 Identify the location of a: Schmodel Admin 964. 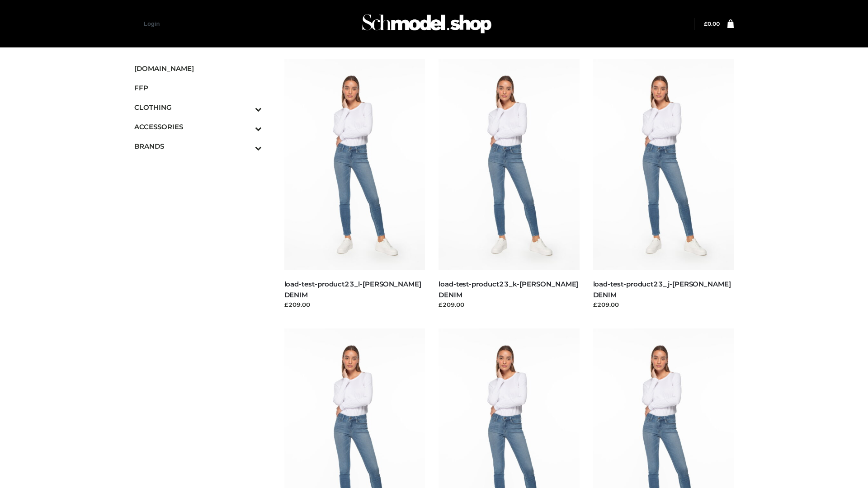
(427, 23).